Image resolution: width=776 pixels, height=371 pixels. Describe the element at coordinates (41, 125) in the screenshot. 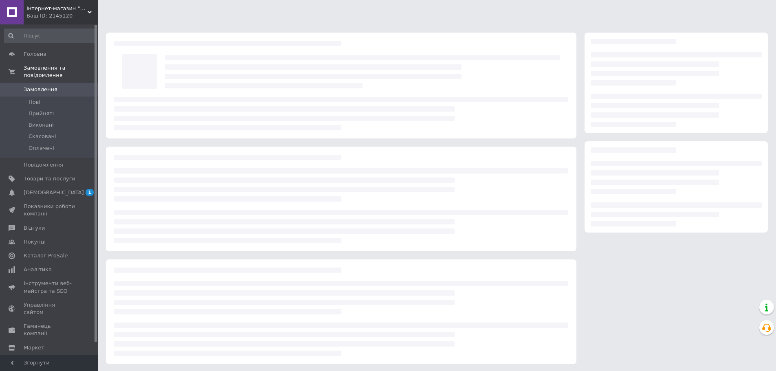

I see `span: Виконані` at that location.